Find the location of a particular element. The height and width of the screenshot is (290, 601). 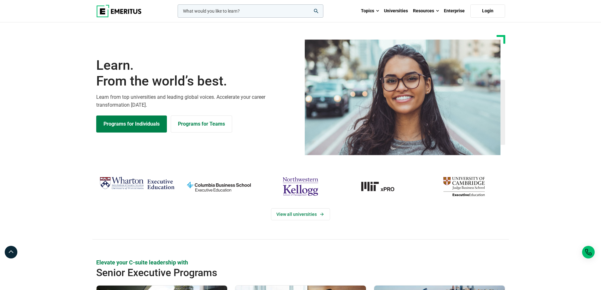

p: Elevate your C-suite leadership with is located at coordinates (301, 262).